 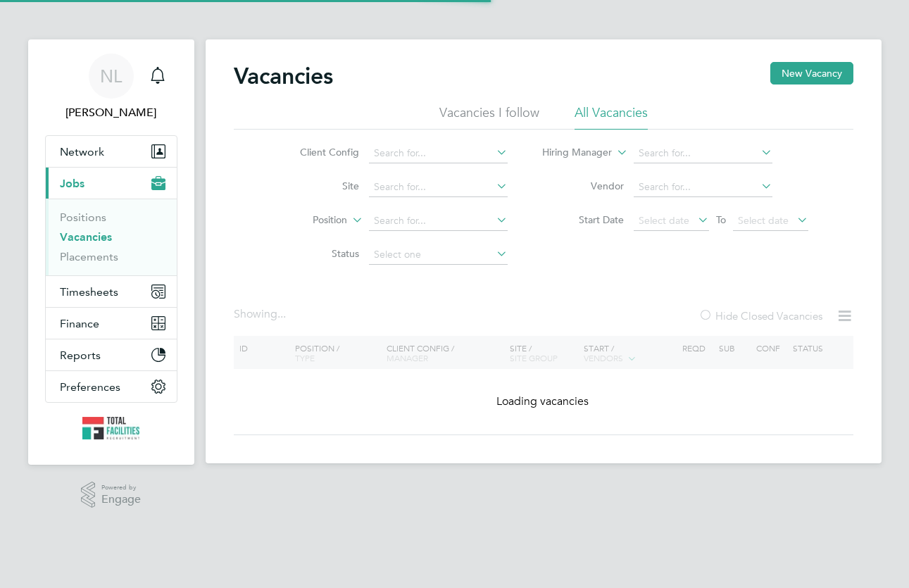 I want to click on label: Hiring Manager, so click(x=572, y=152).